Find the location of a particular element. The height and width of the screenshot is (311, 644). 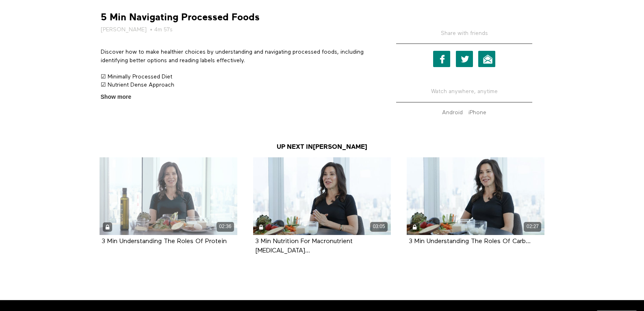

a: 3 Min Understanding The Roles Of Carb... is located at coordinates (470, 241).